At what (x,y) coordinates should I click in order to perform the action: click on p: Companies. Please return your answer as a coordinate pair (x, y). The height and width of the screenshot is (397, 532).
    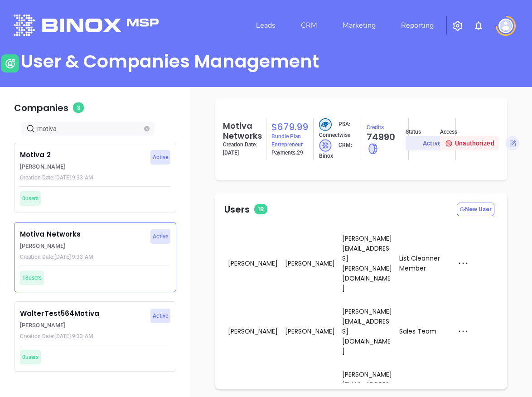
    Looking at the image, I should click on (95, 108).